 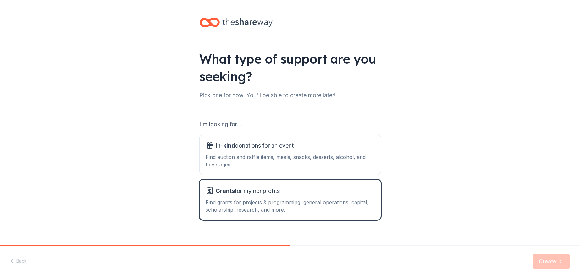 What do you see at coordinates (290, 95) in the screenshot?
I see `div: Pick one for now. You'll be able to create more later!` at bounding box center [290, 95].